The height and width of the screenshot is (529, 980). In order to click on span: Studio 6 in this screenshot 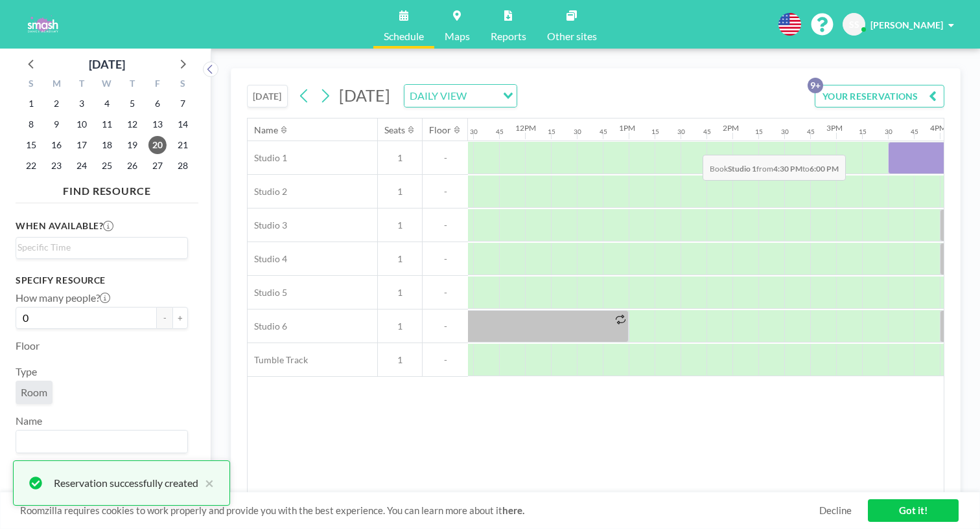, I will do `click(267, 326)`.